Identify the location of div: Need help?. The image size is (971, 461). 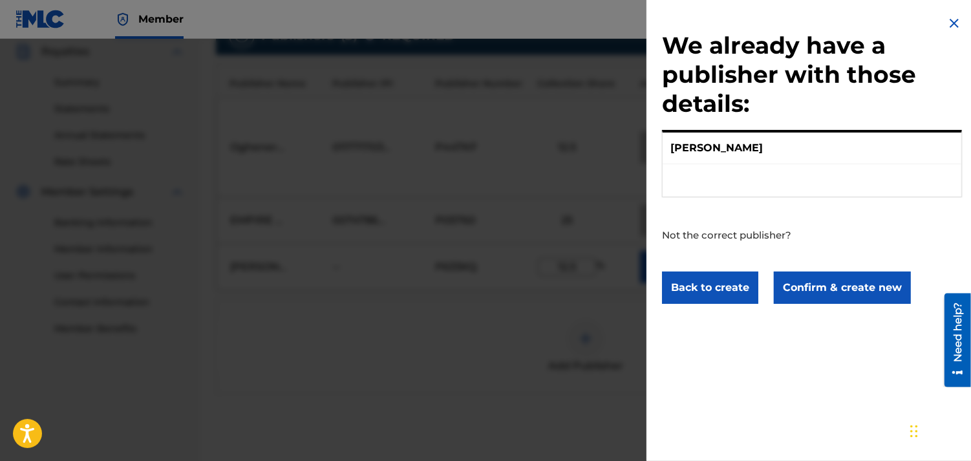
(23, 39).